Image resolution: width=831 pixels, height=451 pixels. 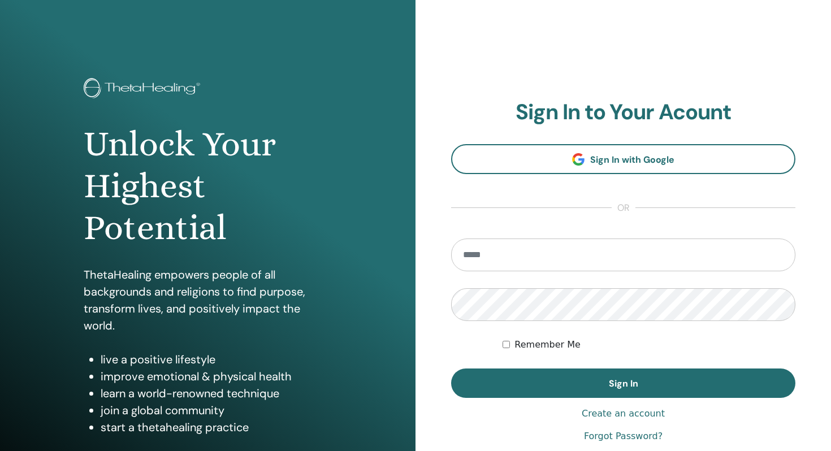 What do you see at coordinates (217, 360) in the screenshot?
I see `li: live a positive lifestyle` at bounding box center [217, 360].